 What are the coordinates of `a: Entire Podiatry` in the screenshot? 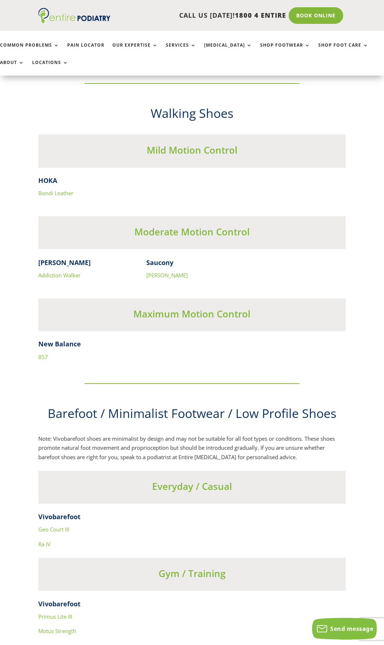 It's located at (74, 21).